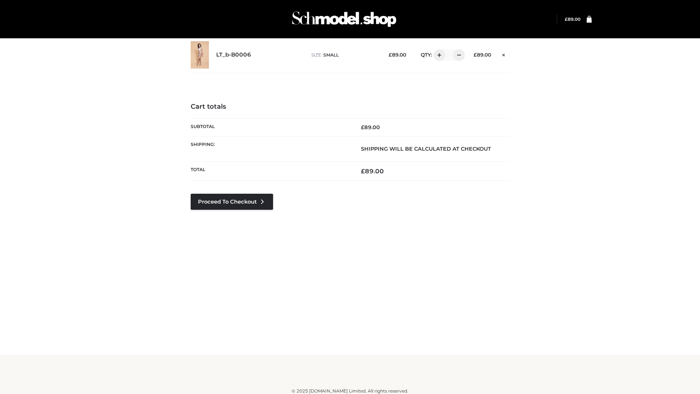 The width and height of the screenshot is (700, 394). I want to click on img: LT_b-B0006 - SMALL, so click(200, 55).